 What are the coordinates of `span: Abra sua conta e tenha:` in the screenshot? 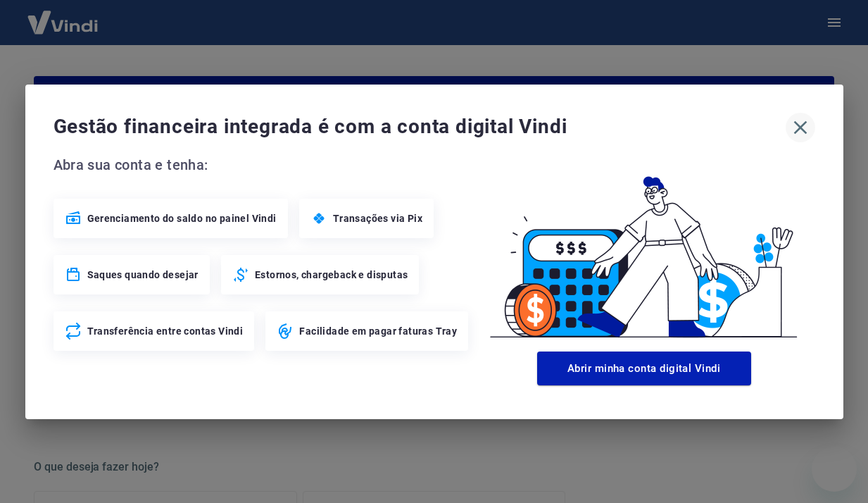 It's located at (264, 165).